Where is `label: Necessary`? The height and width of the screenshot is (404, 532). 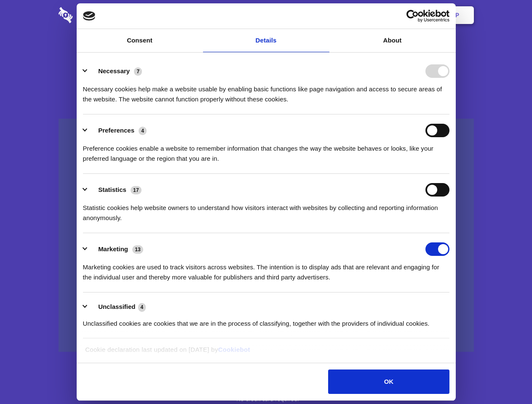
label: Necessary is located at coordinates (114, 70).